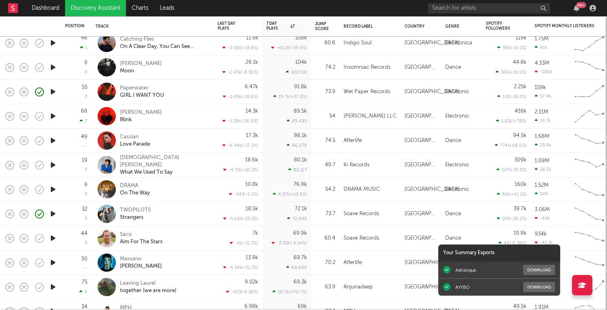  I want to click on div: 108k, so click(301, 38).